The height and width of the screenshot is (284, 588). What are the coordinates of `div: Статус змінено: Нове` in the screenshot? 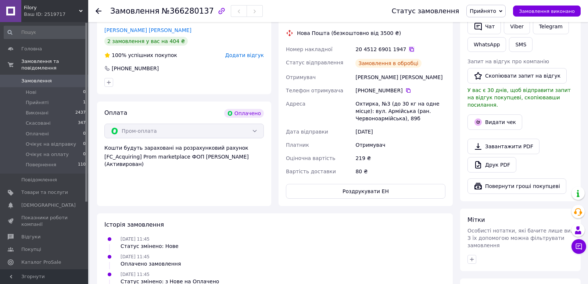 It's located at (150, 246).